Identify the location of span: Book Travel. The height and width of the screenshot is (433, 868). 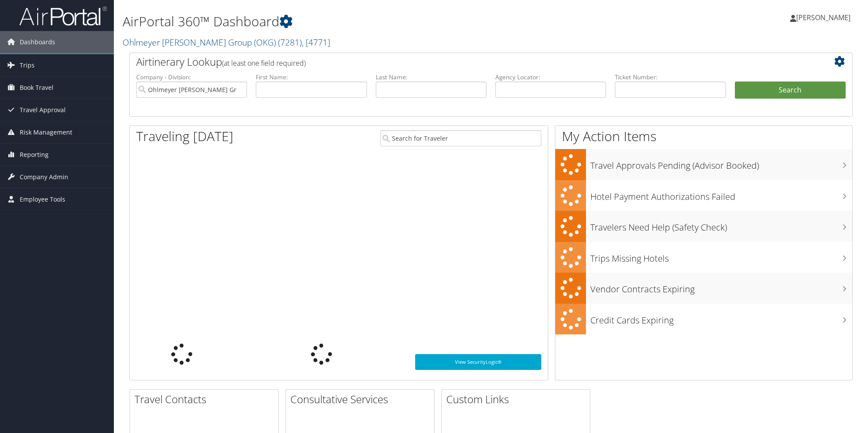
(36, 88).